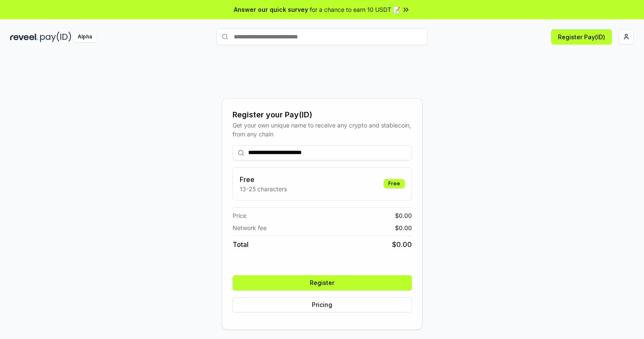 This screenshot has width=644, height=339. I want to click on span: for a chance to earn 10 USDT 📝, so click(354, 9).